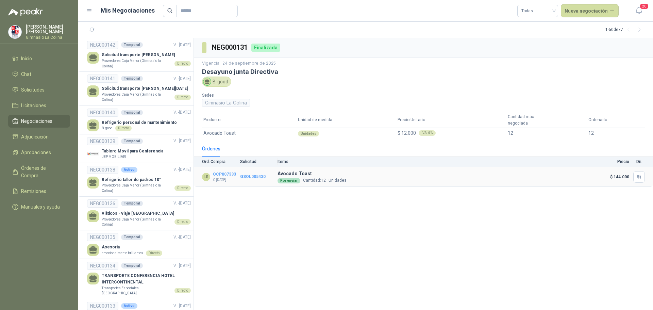  What do you see at coordinates (289, 181) in the screenshot?
I see `div: Por enviar` at bounding box center [289, 181].